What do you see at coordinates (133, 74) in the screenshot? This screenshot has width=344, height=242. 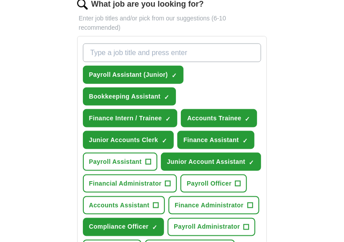 I see `button: Payroll Assistant (Junior)✓` at bounding box center [133, 74].